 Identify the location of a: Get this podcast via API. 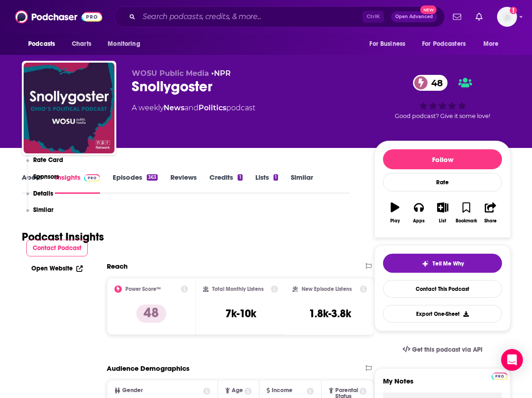
(443, 350).